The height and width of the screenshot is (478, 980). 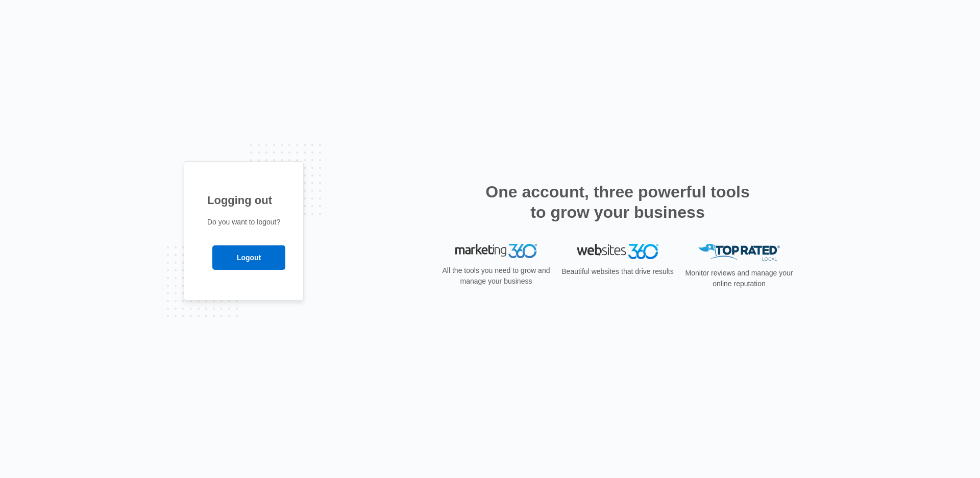 What do you see at coordinates (244, 200) in the screenshot?
I see `h1: Logging out` at bounding box center [244, 200].